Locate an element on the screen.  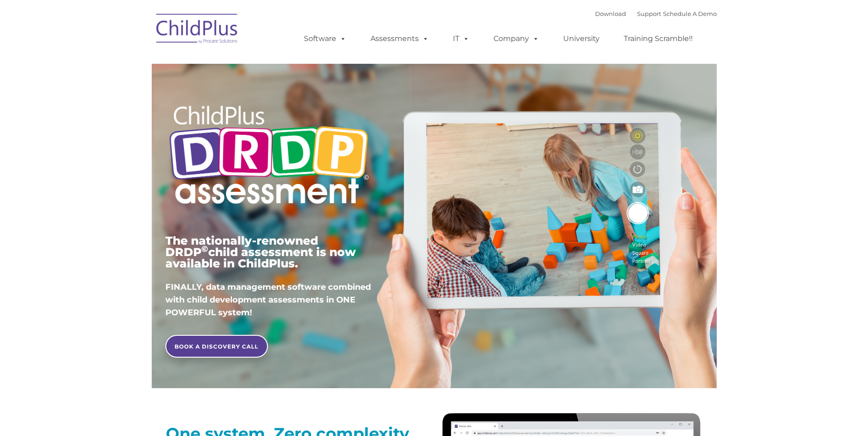
img: ChildPlus by Procare Solutions is located at coordinates (197, 30).